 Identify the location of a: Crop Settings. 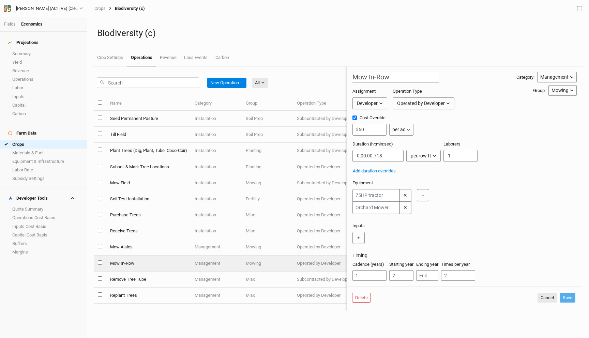
(110, 58).